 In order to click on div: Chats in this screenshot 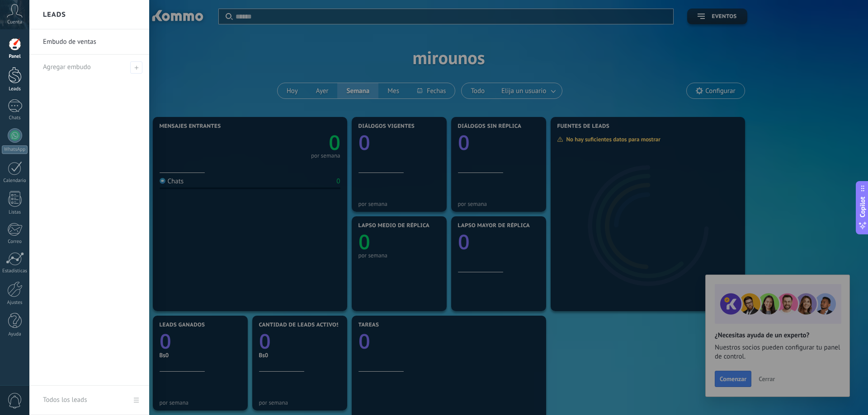, I will do `click(15, 118)`.